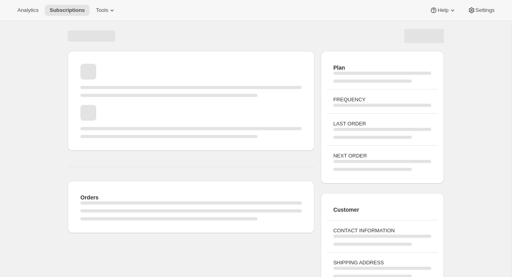 This screenshot has width=512, height=277. Describe the element at coordinates (485, 10) in the screenshot. I see `span: Settings` at that location.